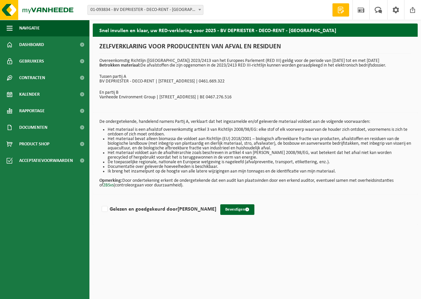  I want to click on p: Tussen partij A, so click(255, 77).